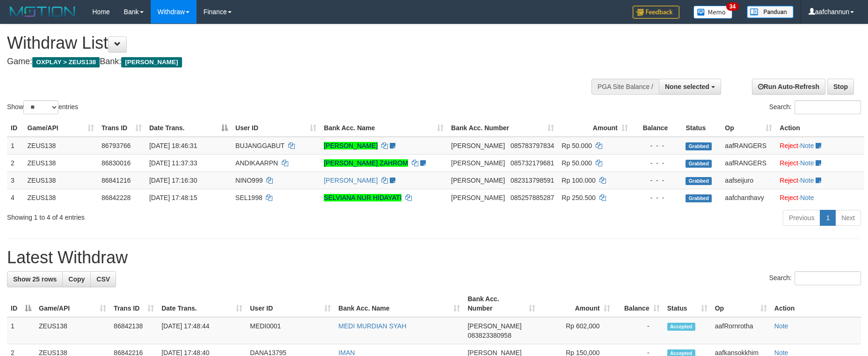 The image size is (868, 356). What do you see at coordinates (399, 304) in the screenshot?
I see `th: Bank Acc. Name: activate to sort column ascending` at bounding box center [399, 304].